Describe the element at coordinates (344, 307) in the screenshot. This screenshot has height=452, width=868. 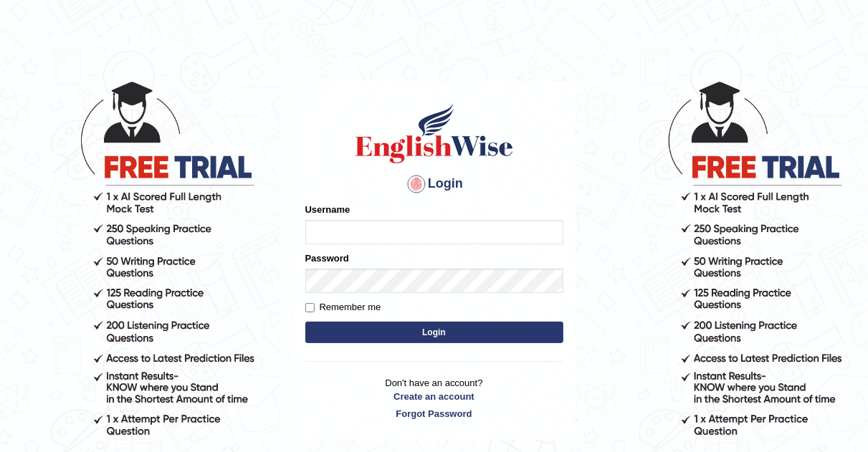
I see `label: Remember me` at that location.